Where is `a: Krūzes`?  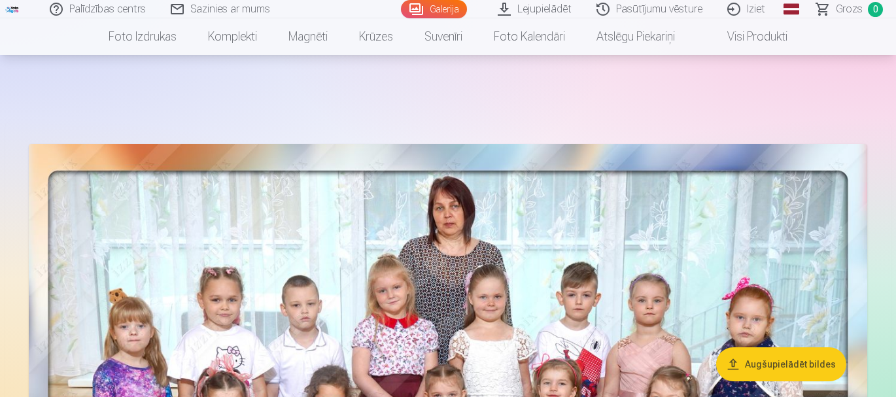 a: Krūzes is located at coordinates (376, 37).